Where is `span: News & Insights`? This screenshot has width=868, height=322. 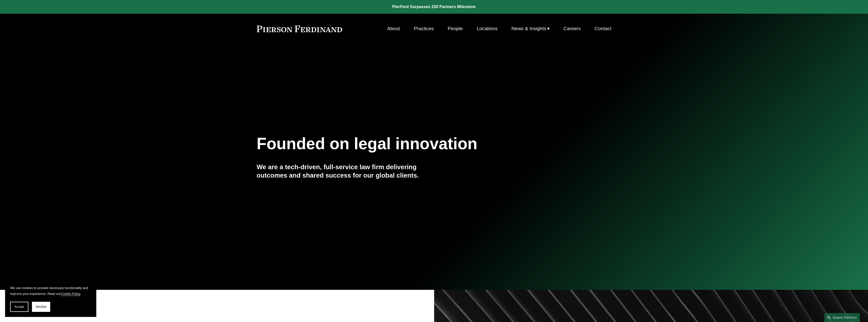
span: News & Insights is located at coordinates (529, 29).